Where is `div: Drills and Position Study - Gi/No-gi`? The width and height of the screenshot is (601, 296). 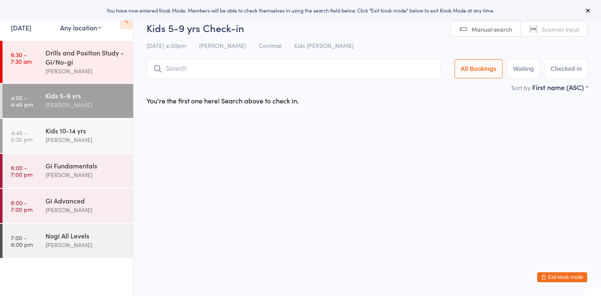
div: Drills and Position Study - Gi/No-gi is located at coordinates (86, 57).